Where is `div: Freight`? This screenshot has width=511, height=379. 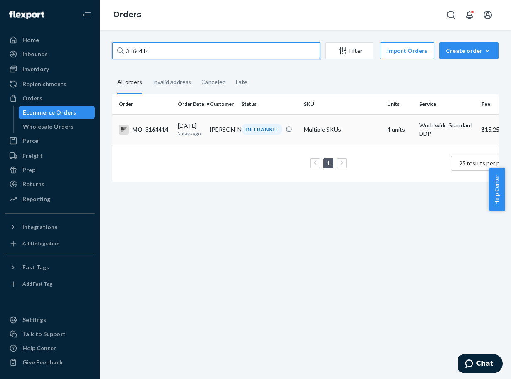
div: Freight is located at coordinates (32, 156).